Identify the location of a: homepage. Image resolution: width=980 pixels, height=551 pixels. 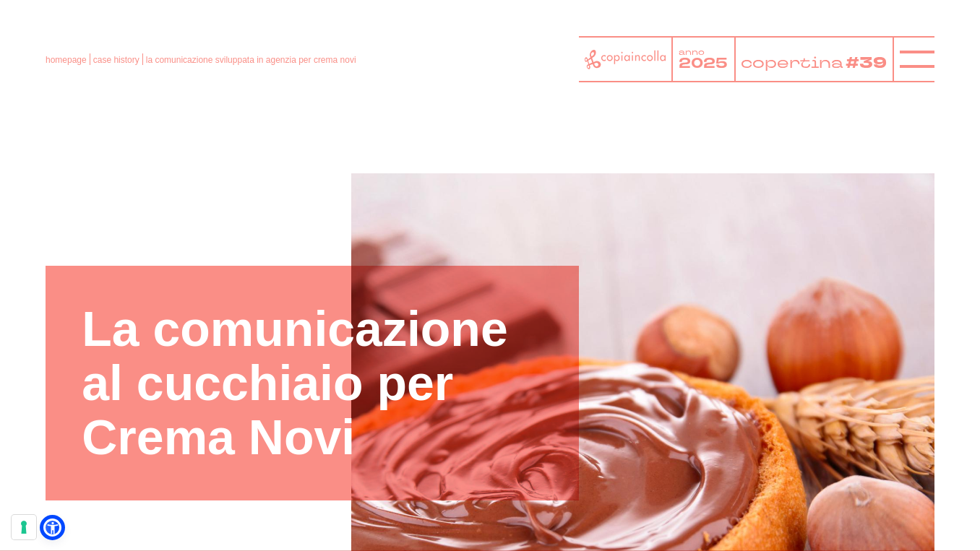
(66, 60).